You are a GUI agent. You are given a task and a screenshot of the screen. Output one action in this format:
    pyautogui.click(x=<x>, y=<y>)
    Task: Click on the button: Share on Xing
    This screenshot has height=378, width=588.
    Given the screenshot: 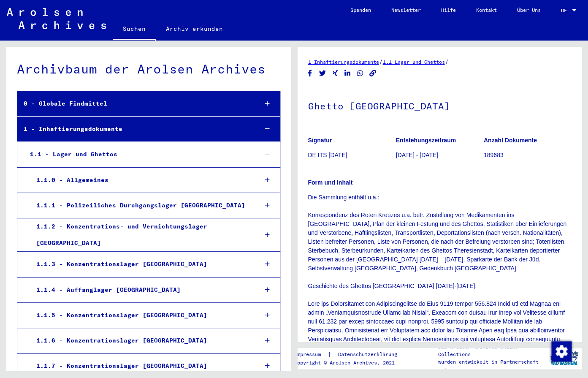 What is the action you would take?
    pyautogui.click(x=335, y=73)
    